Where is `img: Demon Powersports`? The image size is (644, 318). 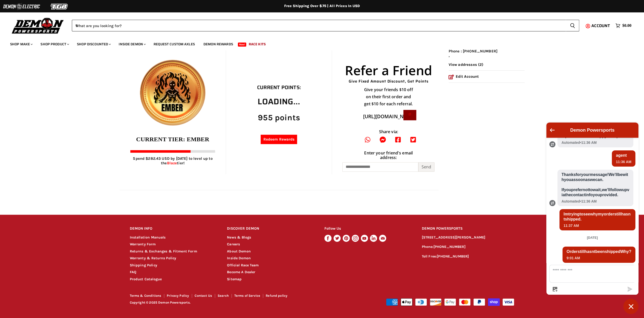
img: Demon Powersports is located at coordinates (38, 25).